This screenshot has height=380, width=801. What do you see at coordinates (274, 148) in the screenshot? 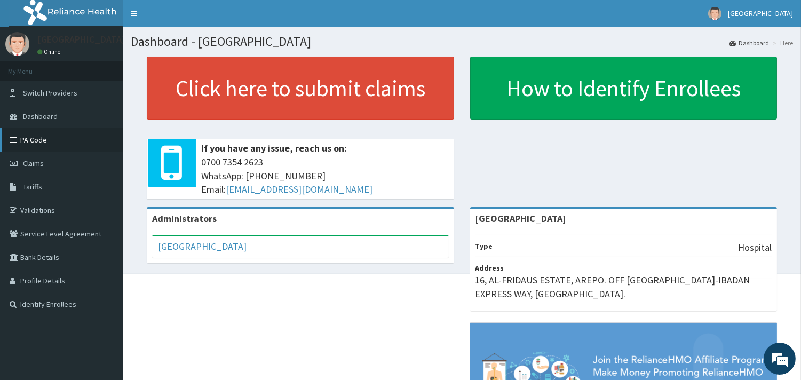
I see `b: If you have any issue, reach us on:` at bounding box center [274, 148].